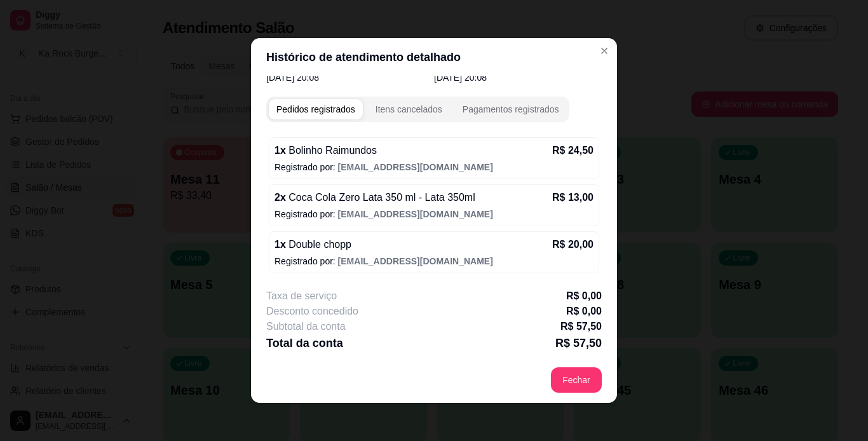 The height and width of the screenshot is (441, 868). What do you see at coordinates (318, 244) in the screenshot?
I see `span: Double chopp` at bounding box center [318, 244].